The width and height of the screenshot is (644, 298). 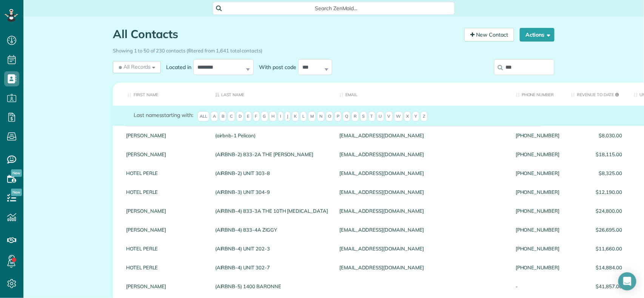 I want to click on span: $11,660.00, so click(x=597, y=248).